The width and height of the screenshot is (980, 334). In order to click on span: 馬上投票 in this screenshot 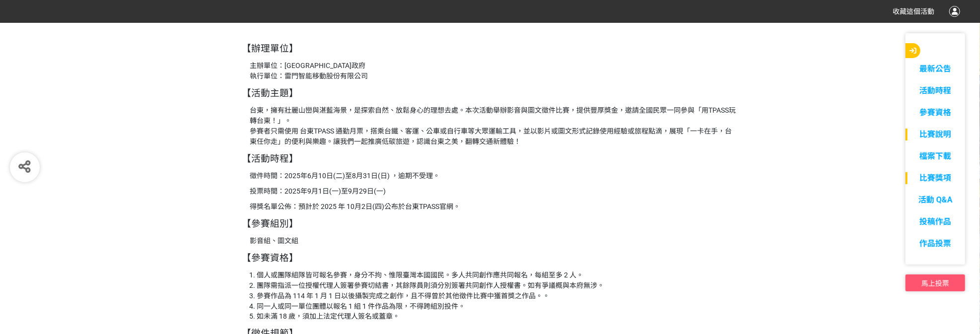, I will do `click(935, 283)`.